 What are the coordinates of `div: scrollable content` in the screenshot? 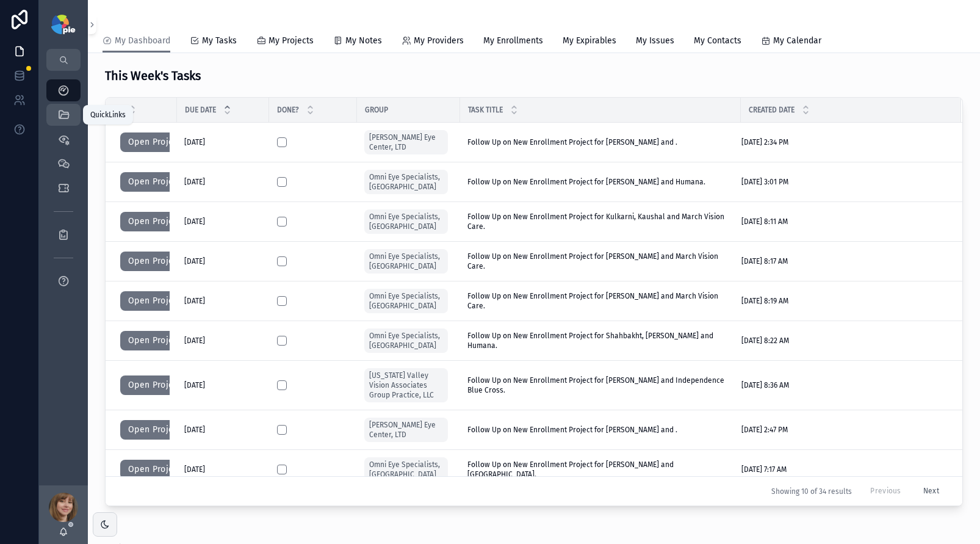 It's located at (63, 189).